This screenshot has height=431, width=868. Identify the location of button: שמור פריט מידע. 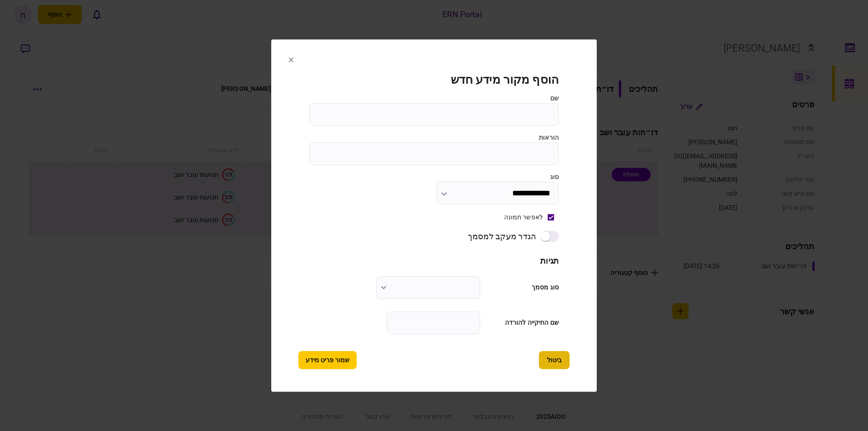
(327, 360).